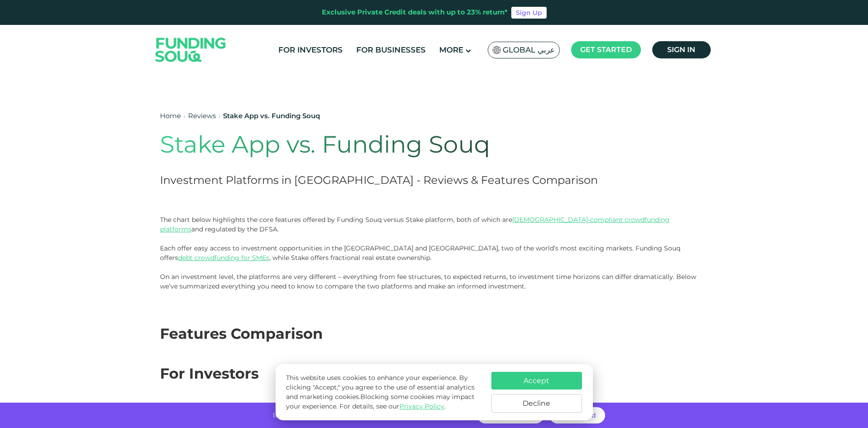  Describe the element at coordinates (537, 381) in the screenshot. I see `button: Accept` at that location.